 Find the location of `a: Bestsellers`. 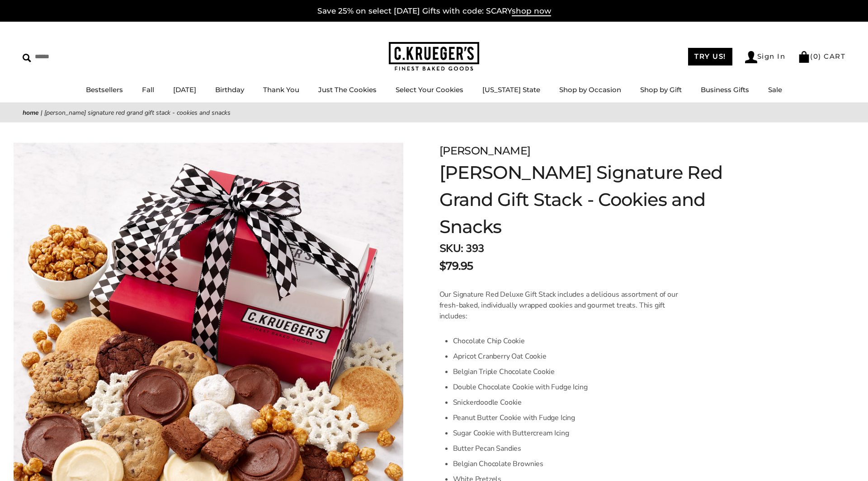

a: Bestsellers is located at coordinates (104, 89).